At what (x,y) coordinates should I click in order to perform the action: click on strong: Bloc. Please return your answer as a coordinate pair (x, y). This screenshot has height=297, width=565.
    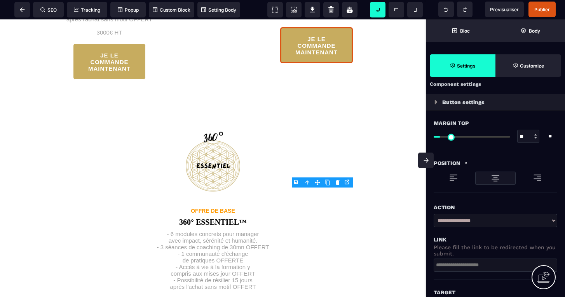
    Looking at the image, I should click on (465, 31).